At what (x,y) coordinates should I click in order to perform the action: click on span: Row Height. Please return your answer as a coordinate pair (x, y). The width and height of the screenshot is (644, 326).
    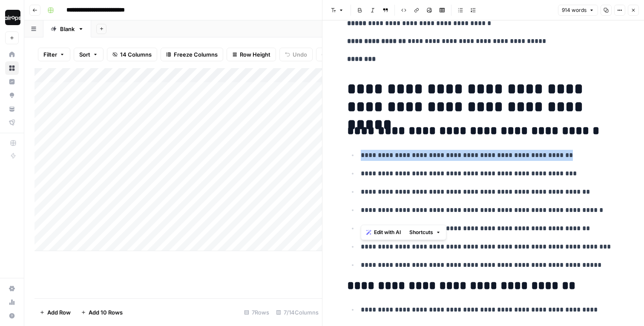
    Looking at the image, I should click on (255, 55).